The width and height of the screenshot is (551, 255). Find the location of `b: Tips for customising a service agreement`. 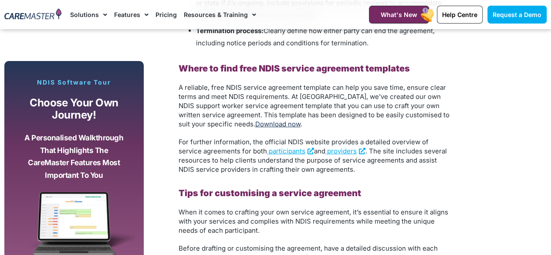

b: Tips for customising a service agreement is located at coordinates (270, 193).